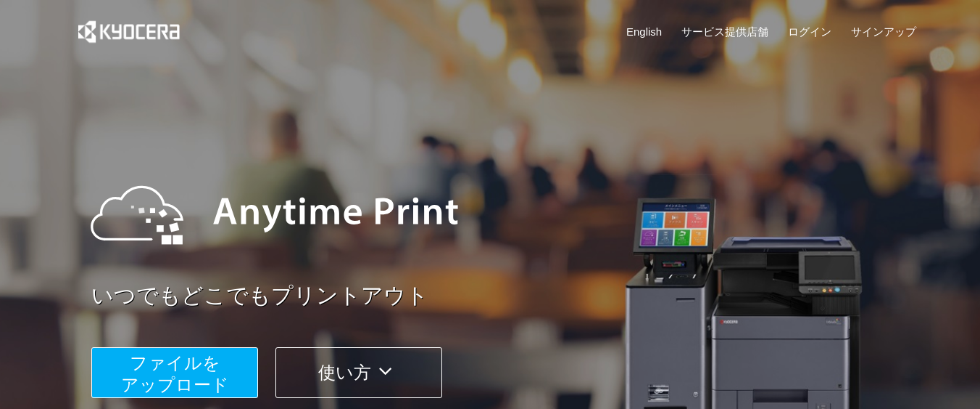 The width and height of the screenshot is (980, 409). I want to click on button: 使い方, so click(359, 372).